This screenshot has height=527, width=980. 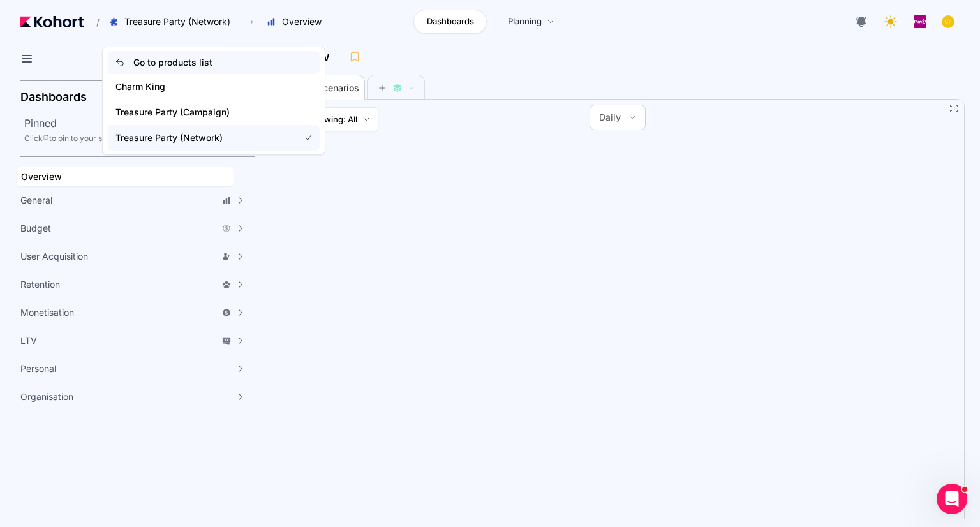 What do you see at coordinates (214, 112) in the screenshot?
I see `a: Treasure Party (Campaign)` at bounding box center [214, 112].